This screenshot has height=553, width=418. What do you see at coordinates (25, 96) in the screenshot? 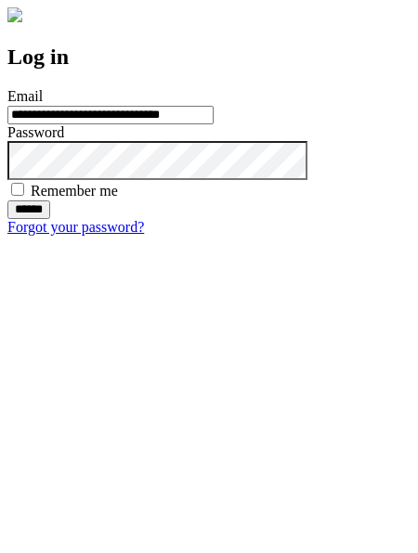
I see `label: Email` at bounding box center [25, 96].